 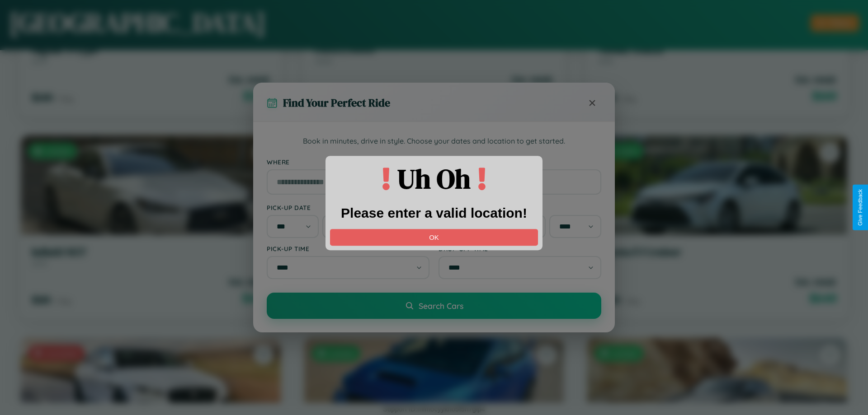 I want to click on span: Search Cars, so click(x=440, y=306).